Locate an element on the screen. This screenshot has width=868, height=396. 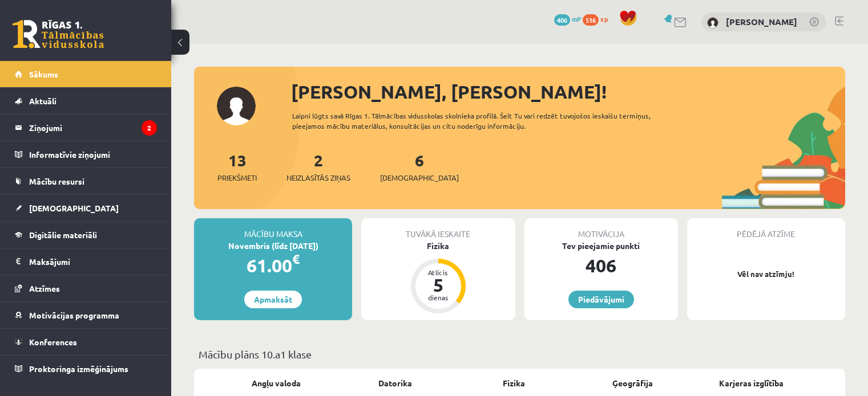
a: Informatīvie ziņojumi is located at coordinates (85, 154).